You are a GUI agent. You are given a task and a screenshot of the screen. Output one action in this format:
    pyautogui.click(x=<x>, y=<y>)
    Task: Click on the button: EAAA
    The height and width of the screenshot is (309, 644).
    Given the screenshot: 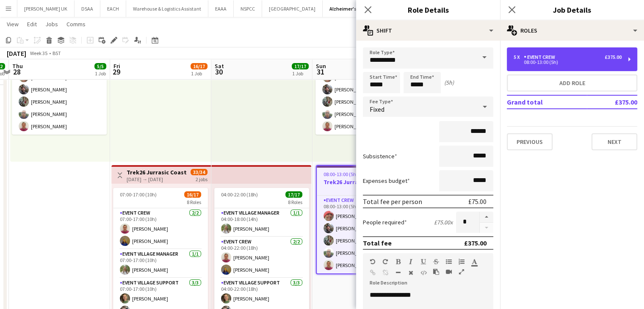 What is the action you would take?
    pyautogui.click(x=221, y=8)
    